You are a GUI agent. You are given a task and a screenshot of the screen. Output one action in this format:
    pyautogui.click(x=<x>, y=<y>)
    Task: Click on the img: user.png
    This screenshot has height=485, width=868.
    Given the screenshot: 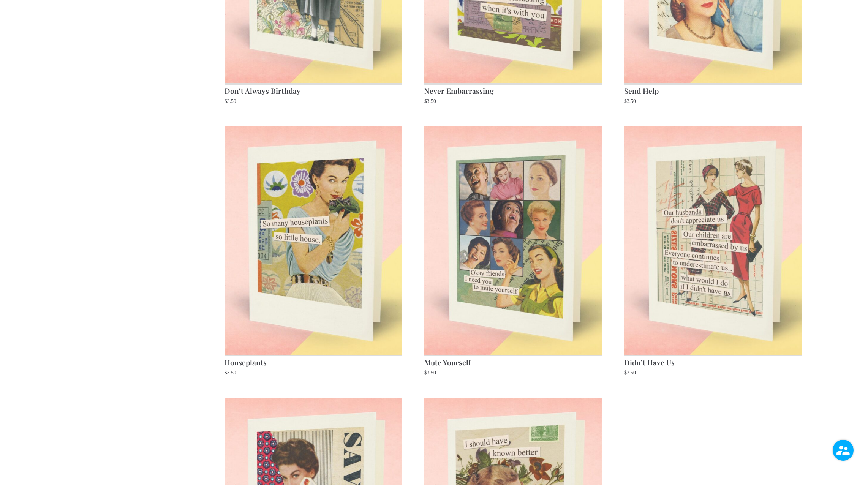 What is the action you would take?
    pyautogui.click(x=843, y=450)
    